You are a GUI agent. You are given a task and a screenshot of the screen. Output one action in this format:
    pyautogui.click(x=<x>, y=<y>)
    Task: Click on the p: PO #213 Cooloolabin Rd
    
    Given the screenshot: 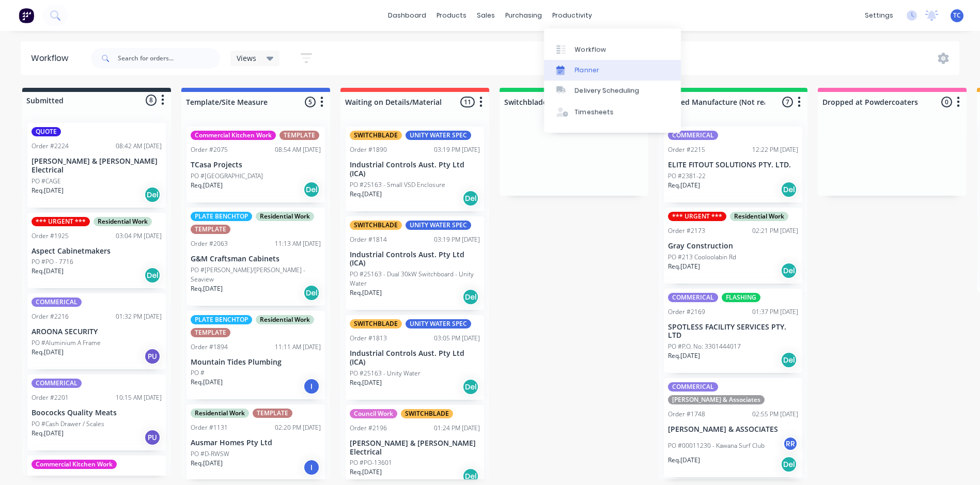 What is the action you would take?
    pyautogui.click(x=702, y=257)
    